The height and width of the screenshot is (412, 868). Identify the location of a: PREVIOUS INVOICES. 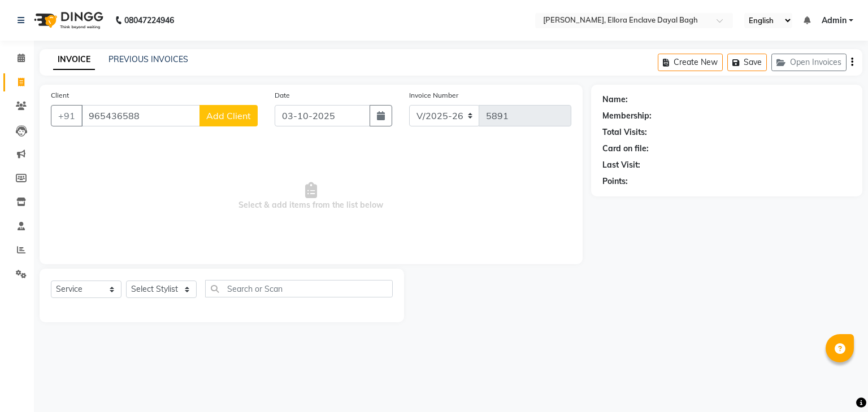
(148, 59).